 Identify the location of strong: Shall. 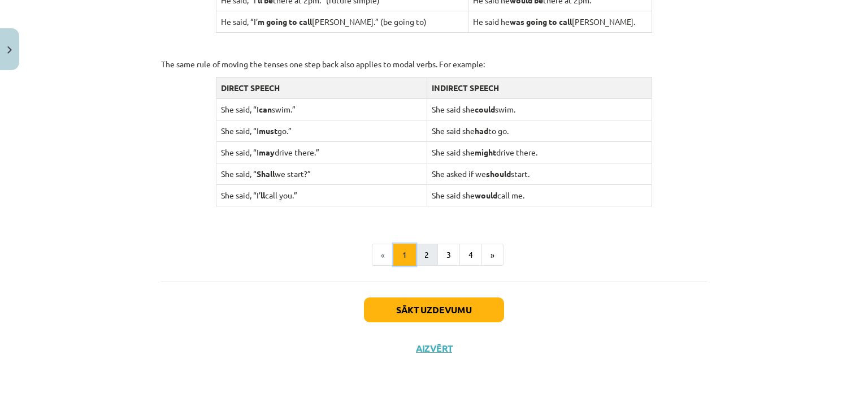
(266, 174).